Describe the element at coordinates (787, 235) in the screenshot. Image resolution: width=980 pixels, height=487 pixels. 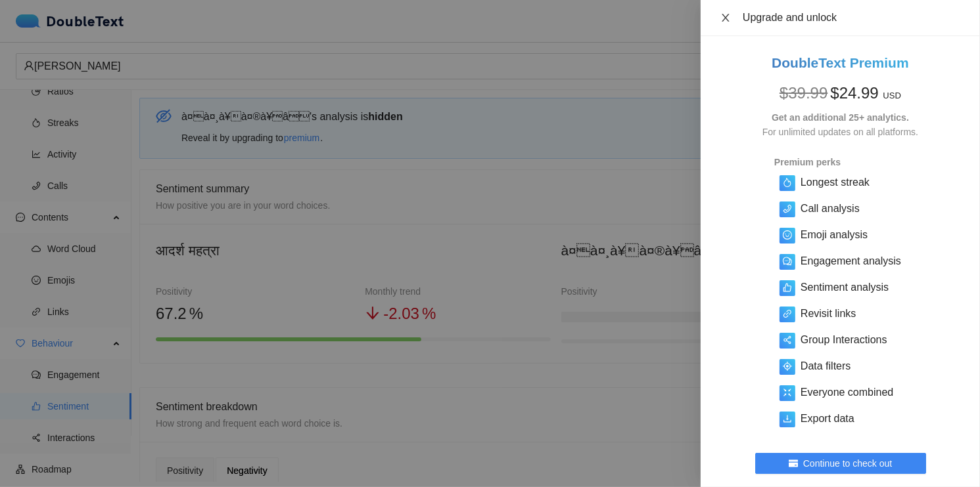
I see `span: smile` at that location.